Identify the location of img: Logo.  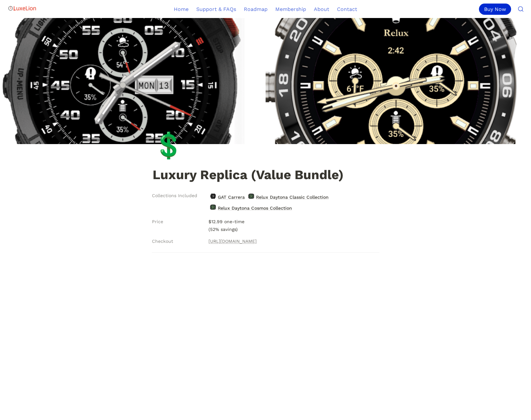
(22, 9).